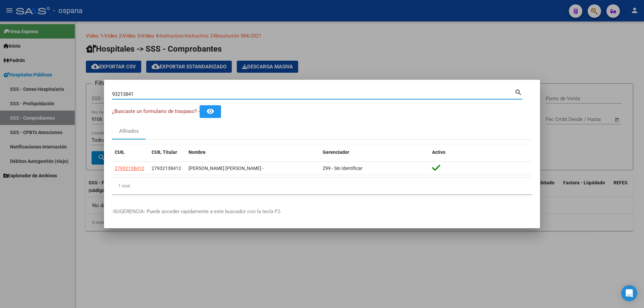 The image size is (644, 308). What do you see at coordinates (131, 152) in the screenshot?
I see `datatable-header-cell: CUIL` at bounding box center [131, 152].